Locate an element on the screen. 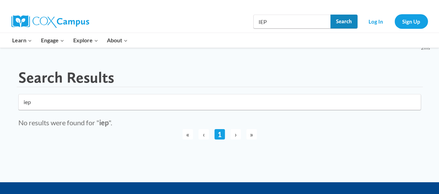  h1: Search Results is located at coordinates (66, 77).